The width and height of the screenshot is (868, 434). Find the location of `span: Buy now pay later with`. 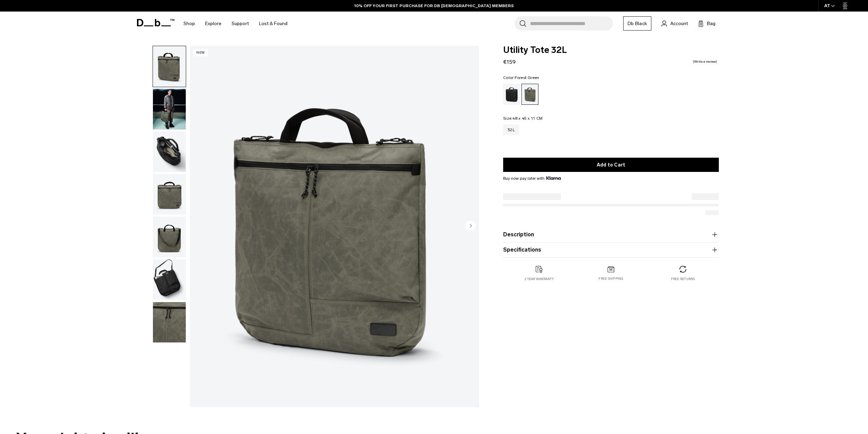

span: Buy now pay later with is located at coordinates (532, 178).